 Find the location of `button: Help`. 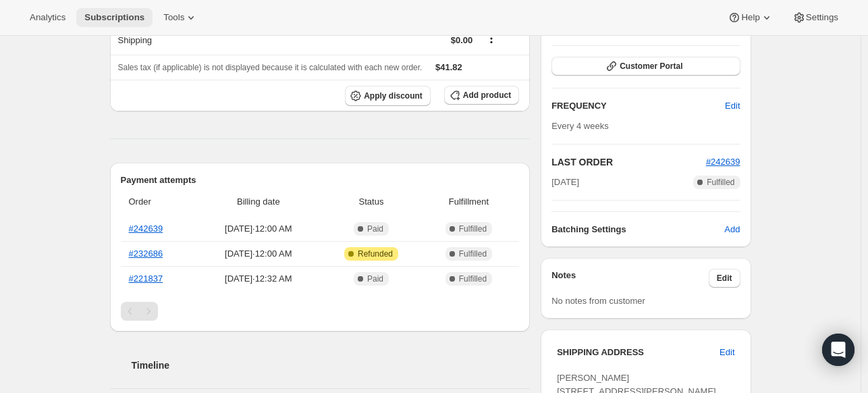

button: Help is located at coordinates (750, 18).